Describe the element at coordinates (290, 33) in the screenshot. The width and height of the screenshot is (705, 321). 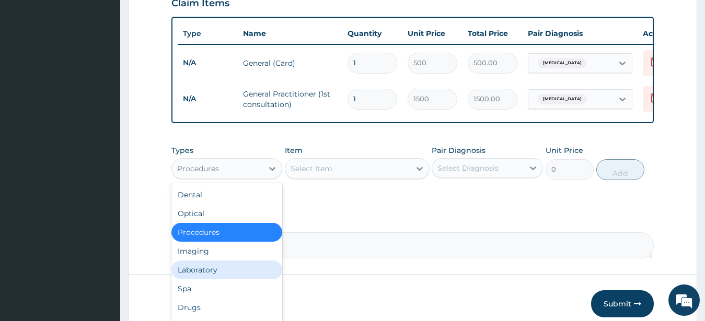
I see `th: Name` at that location.